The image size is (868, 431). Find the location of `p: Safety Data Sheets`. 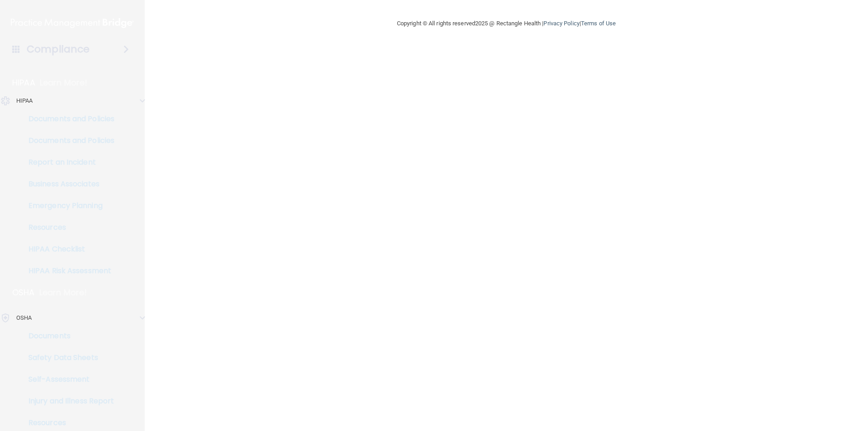

p: Safety Data Sheets is located at coordinates (67, 358).